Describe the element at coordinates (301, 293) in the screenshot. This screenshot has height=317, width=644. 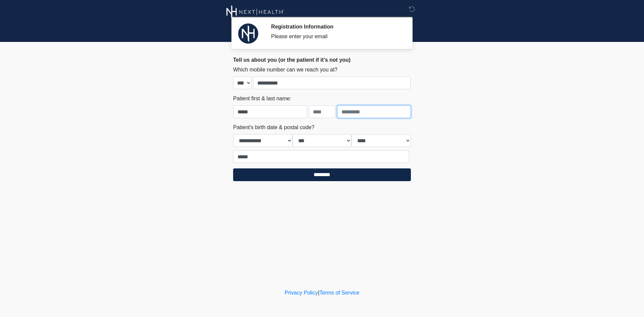
I see `a: Privacy Policy` at that location.